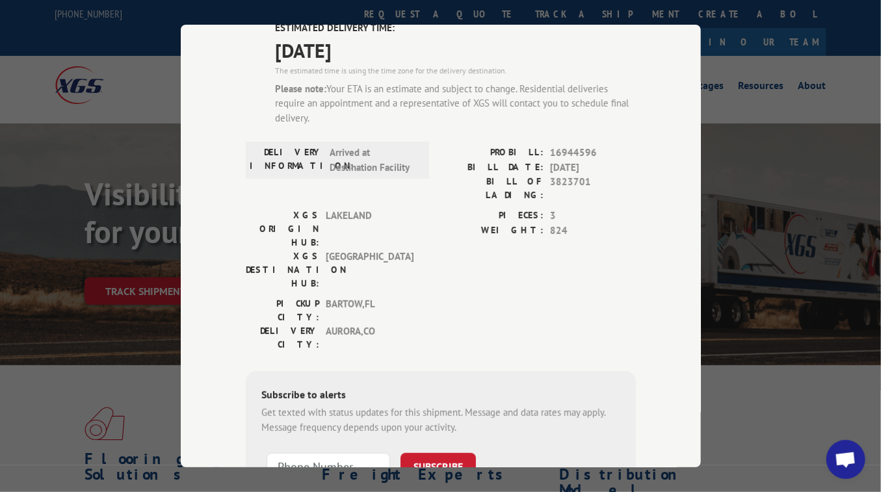 This screenshot has width=881, height=492. I want to click on label: PROBILL:, so click(492, 153).